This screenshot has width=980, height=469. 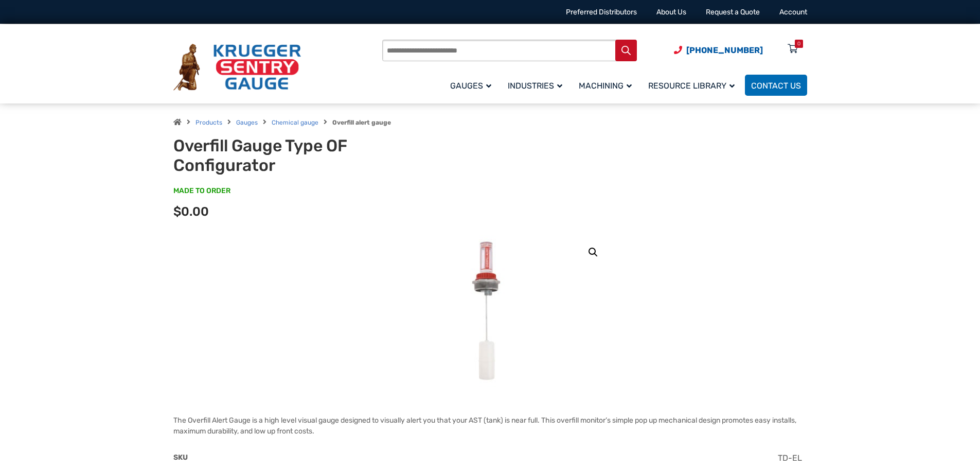 I want to click on span: $0.00, so click(x=191, y=212).